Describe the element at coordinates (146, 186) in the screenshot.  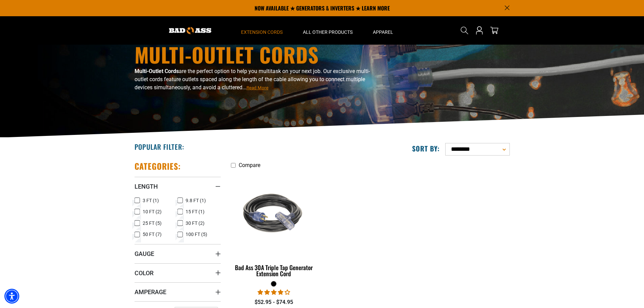
I see `span: Length` at that location.